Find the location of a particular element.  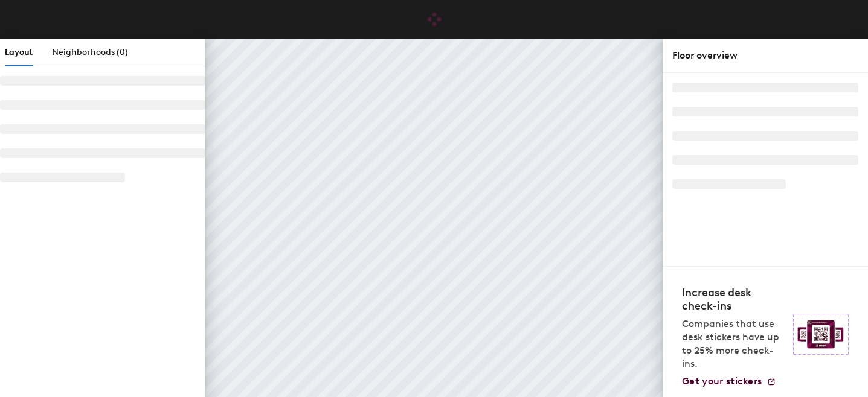

span: Layout is located at coordinates (19, 52).